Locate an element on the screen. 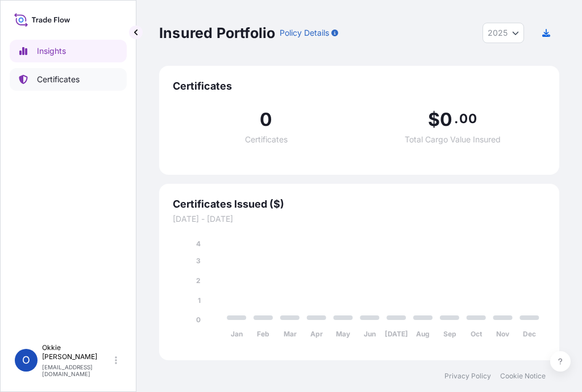 The image size is (582, 392). a: Cookie Notice is located at coordinates (523, 377).